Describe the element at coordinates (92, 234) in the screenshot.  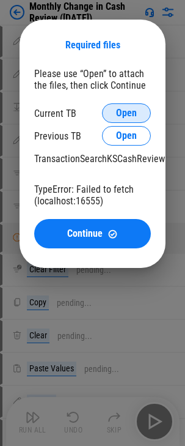
I see `button: ContinueContinue` at that location.